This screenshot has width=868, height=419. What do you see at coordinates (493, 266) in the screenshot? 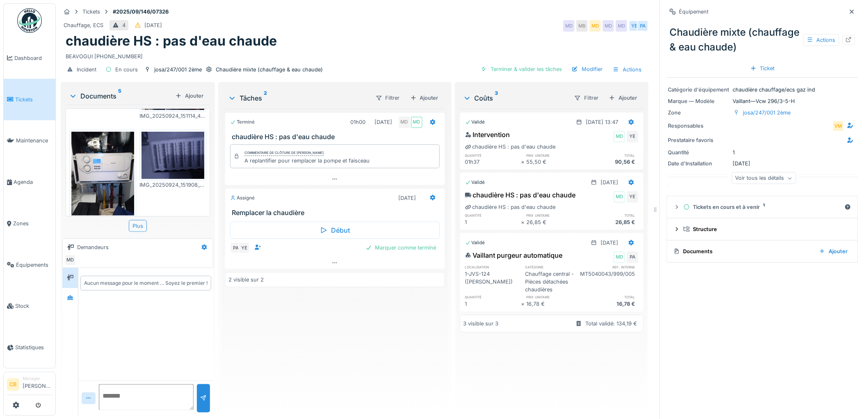
I see `h6: localisation` at bounding box center [493, 266].